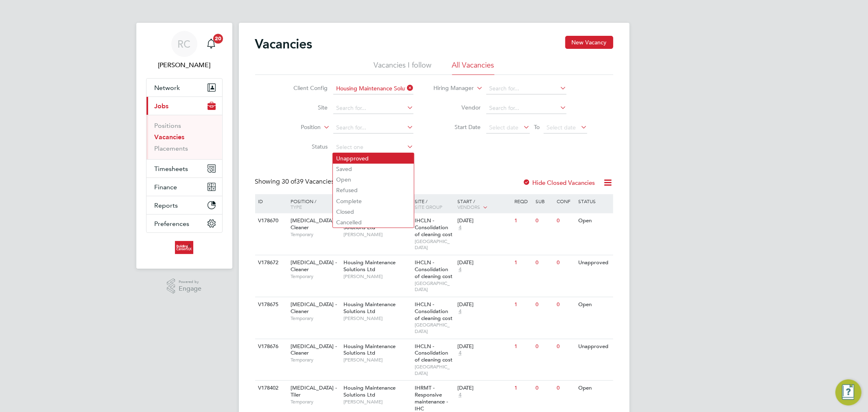  Describe the element at coordinates (168, 126) in the screenshot. I see `a: Positions` at that location.